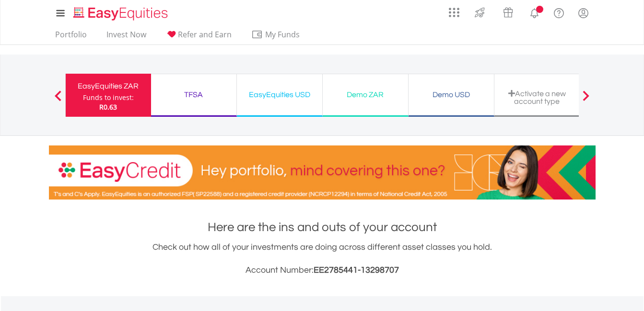  Describe the element at coordinates (322, 259) in the screenshot. I see `div: Check out how all of your investments are doing across different asset classes you hold.` at that location.